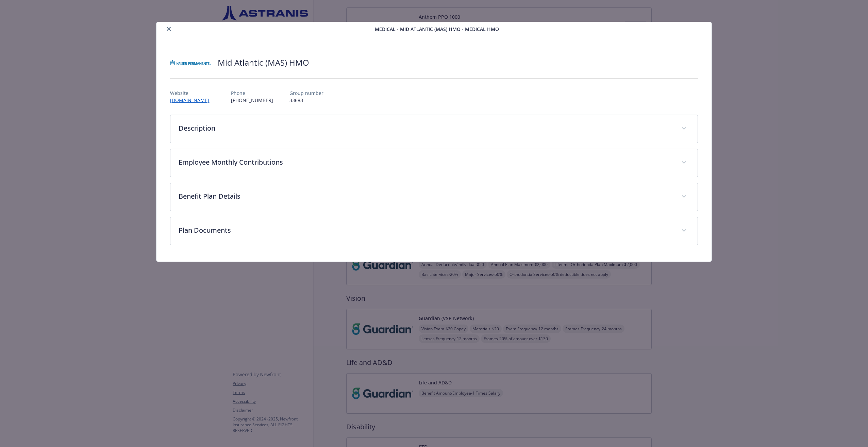  What do you see at coordinates (252, 93) in the screenshot?
I see `p: Phone` at bounding box center [252, 93].